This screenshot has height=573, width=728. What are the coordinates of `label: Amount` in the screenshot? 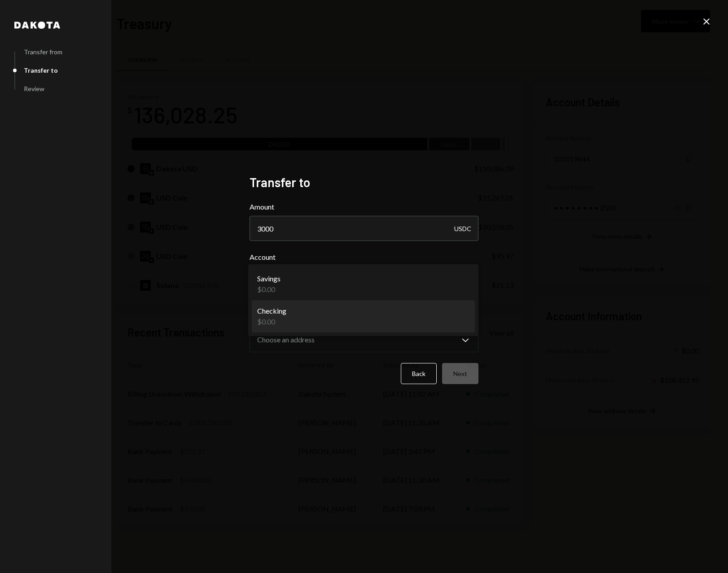 It's located at (364, 207).